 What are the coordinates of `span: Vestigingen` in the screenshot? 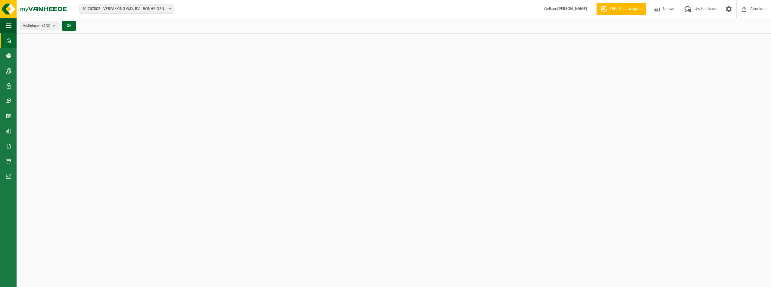 It's located at (36, 26).